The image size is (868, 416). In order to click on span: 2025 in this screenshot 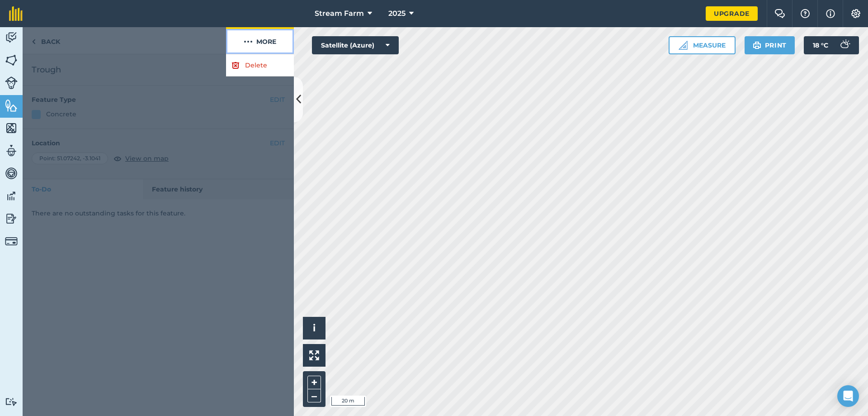, I will do `click(397, 13)`.